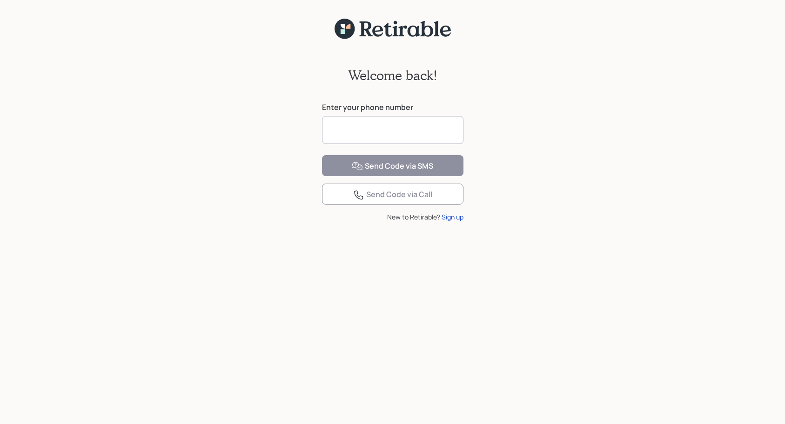  I want to click on div: Send Code via Call, so click(393, 195).